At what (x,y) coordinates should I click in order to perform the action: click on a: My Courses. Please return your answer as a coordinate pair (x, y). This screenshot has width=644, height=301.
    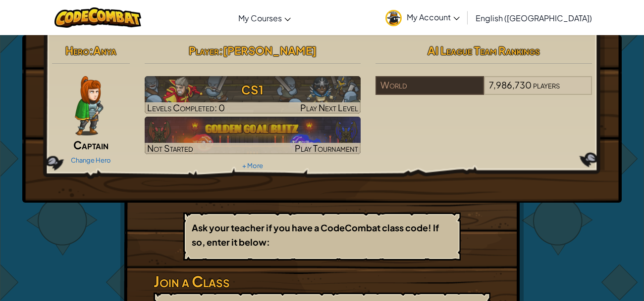
    Looking at the image, I should click on (264, 18).